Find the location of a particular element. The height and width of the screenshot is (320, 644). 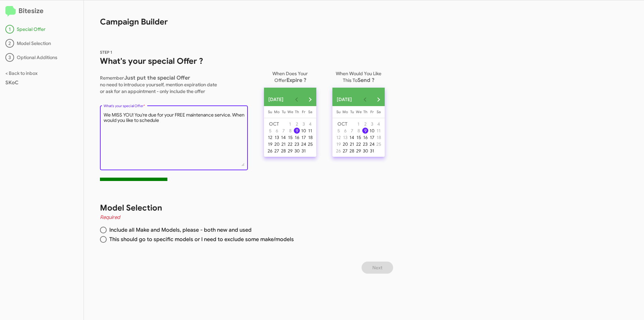

h1: Model Selection is located at coordinates (240, 208).